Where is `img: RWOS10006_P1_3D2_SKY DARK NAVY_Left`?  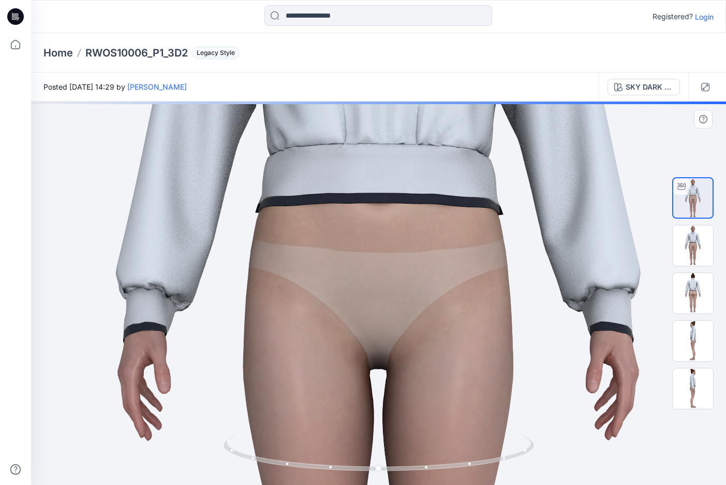 img: RWOS10006_P1_3D2_SKY DARK NAVY_Left is located at coordinates (693, 341).